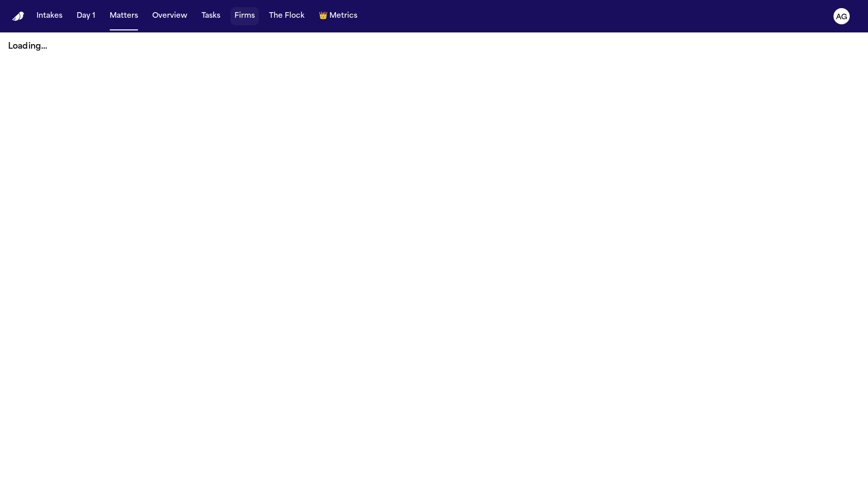  I want to click on a: Day 1, so click(86, 16).